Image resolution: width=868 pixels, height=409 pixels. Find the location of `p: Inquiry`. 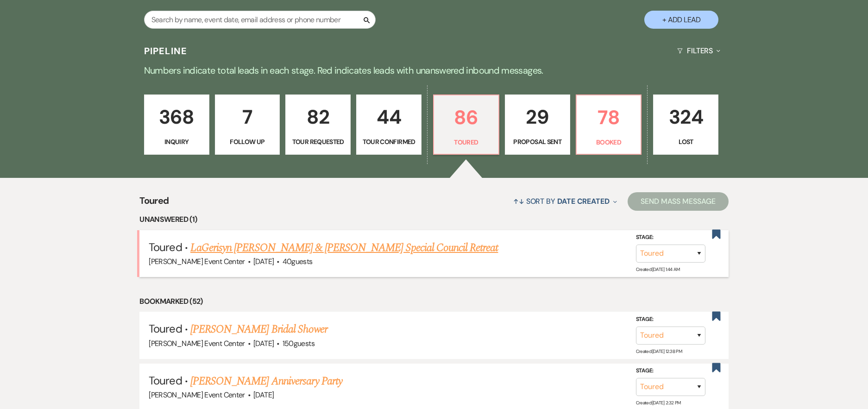

p: Inquiry is located at coordinates (176, 141).